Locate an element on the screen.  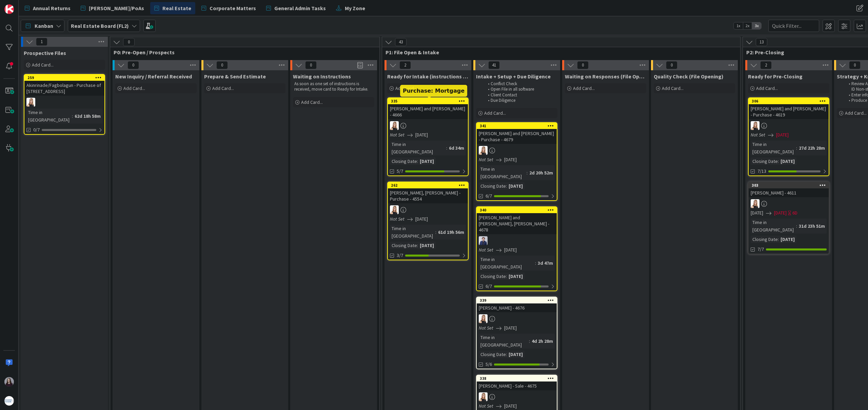
div: 262 is located at coordinates (428, 186).